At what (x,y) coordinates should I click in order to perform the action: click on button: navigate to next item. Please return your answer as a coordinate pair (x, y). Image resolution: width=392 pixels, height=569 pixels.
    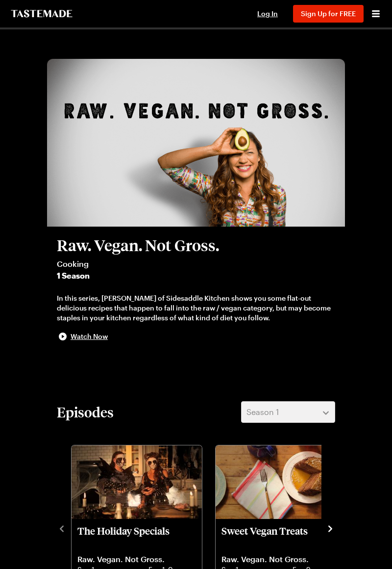
    Looking at the image, I should click on (331, 528).